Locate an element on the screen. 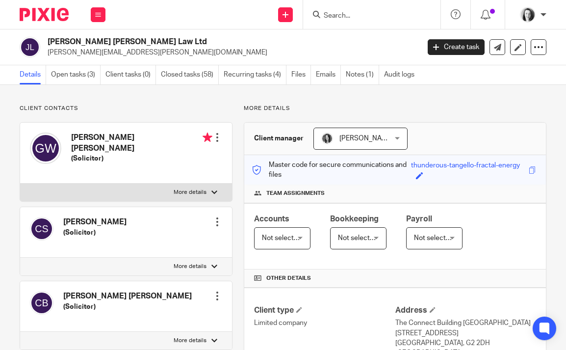 This screenshot has height=350, width=566. a: Audit logs is located at coordinates (402, 75).